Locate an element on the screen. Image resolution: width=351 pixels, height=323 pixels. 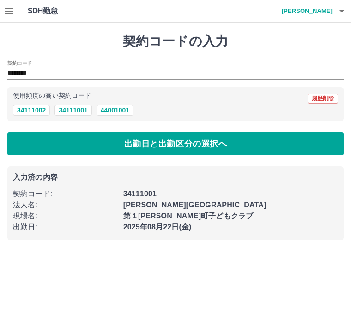
button: 44001001 is located at coordinates (115, 110).